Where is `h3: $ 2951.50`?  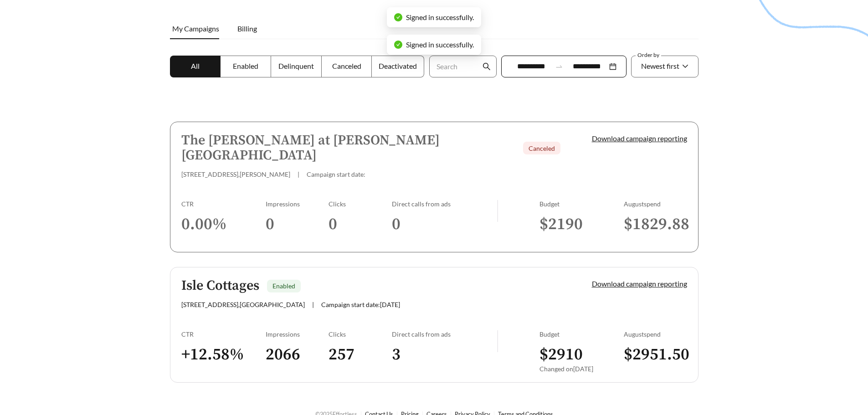
h3: $ 2951.50 is located at coordinates (656, 354).